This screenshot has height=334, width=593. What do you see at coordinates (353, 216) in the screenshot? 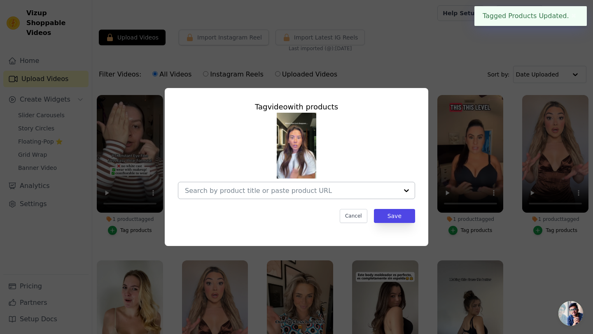
I see `button: Cancel` at bounding box center [353, 216].